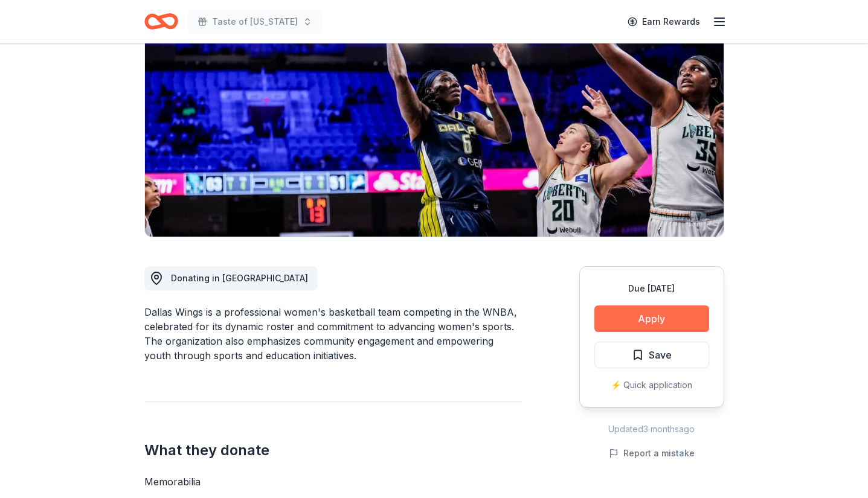 This screenshot has height=498, width=868. Describe the element at coordinates (652, 319) in the screenshot. I see `button: Apply` at that location.